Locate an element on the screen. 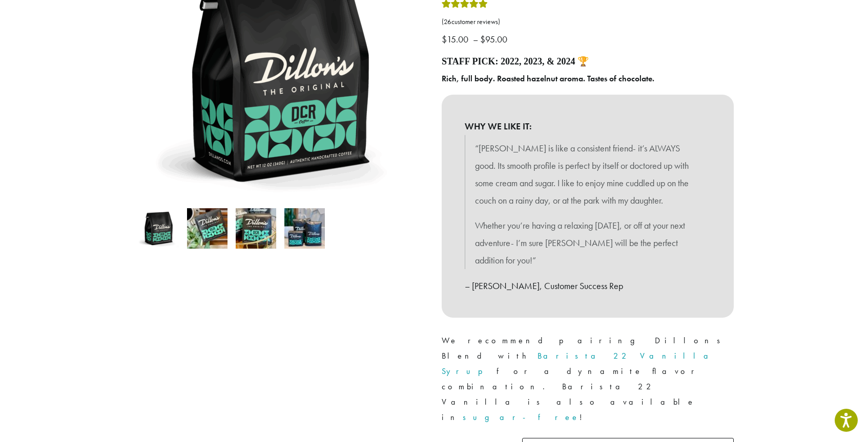 The height and width of the screenshot is (442, 868). a: sugar-free is located at coordinates (521, 417).